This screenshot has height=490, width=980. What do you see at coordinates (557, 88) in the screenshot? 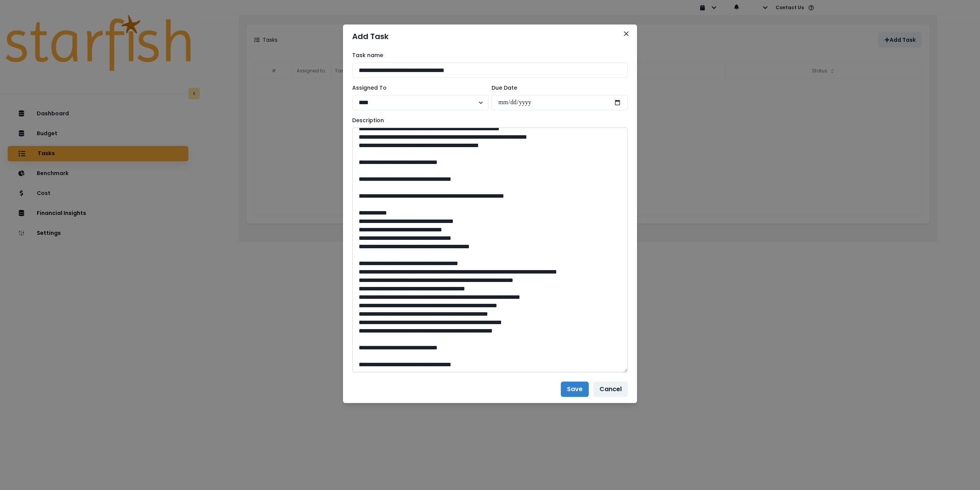
I see `label: Due Date` at bounding box center [557, 88].